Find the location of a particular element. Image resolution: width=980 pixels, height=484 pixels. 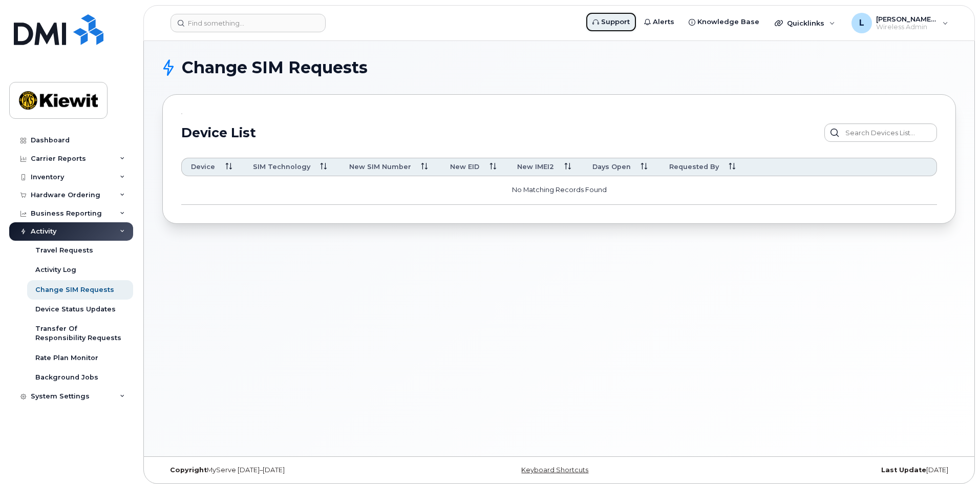

span: New SIM Number is located at coordinates (380, 167).